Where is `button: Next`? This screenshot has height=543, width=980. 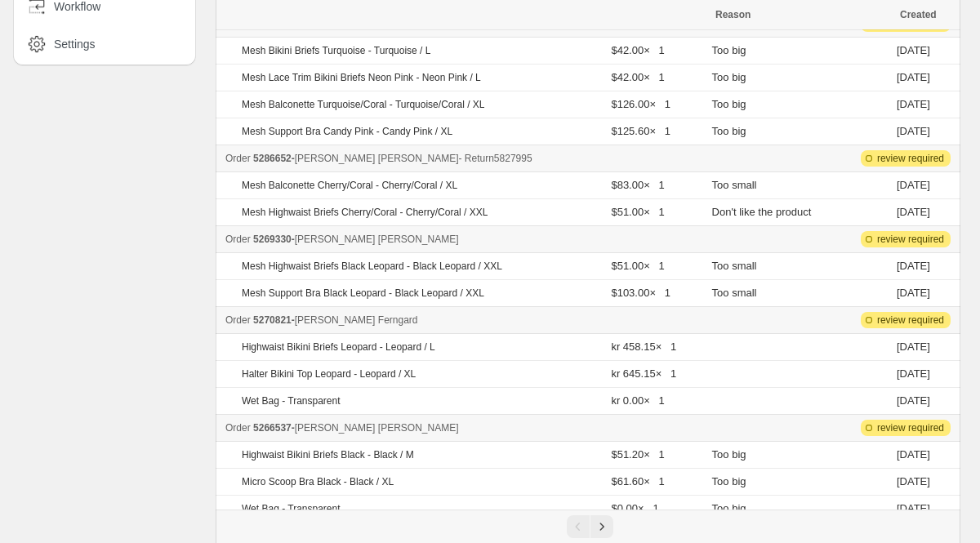
button: Next is located at coordinates (602, 526).